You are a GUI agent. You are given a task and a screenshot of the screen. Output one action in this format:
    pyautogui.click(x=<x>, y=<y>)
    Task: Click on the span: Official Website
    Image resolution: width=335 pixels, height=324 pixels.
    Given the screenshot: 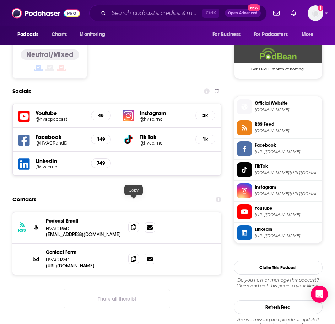 What is the action you would take?
    pyautogui.click(x=287, y=103)
    